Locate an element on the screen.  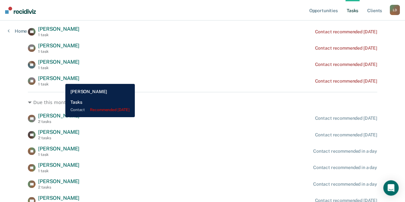
a: Home is located at coordinates (17, 31).